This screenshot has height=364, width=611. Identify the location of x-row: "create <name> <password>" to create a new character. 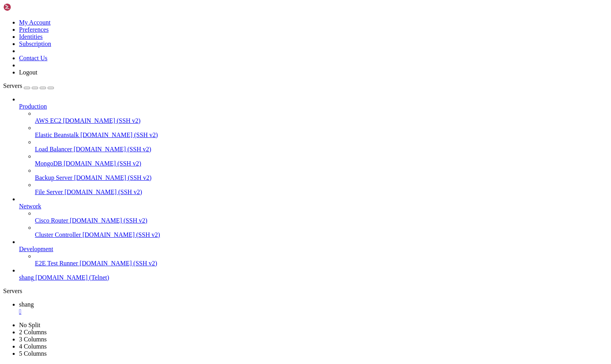
(255, 208).